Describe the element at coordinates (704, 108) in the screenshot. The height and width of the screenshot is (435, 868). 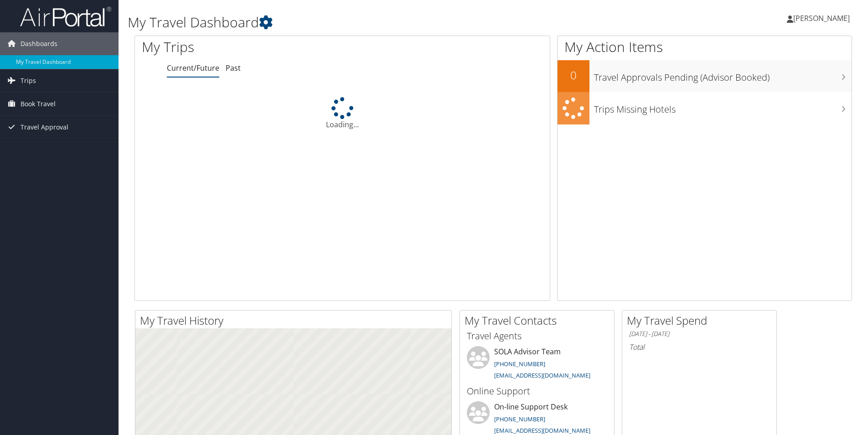
I see `a: Trips Missing Hotels` at that location.